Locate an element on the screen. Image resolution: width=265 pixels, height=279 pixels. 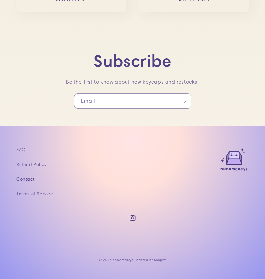
a: Refund Policy is located at coordinates (31, 164).